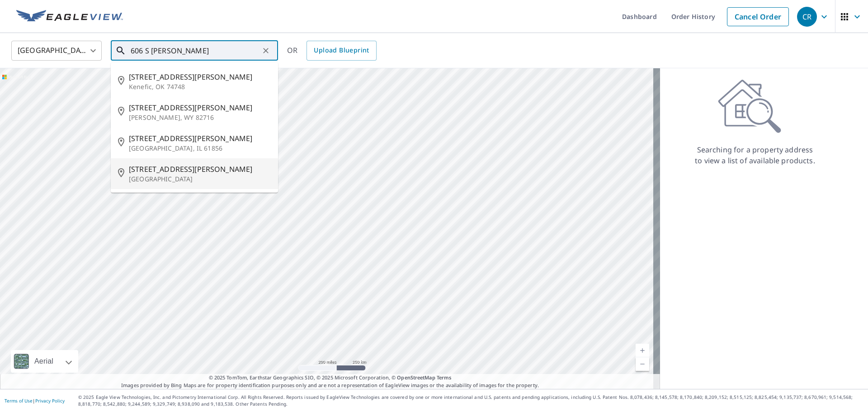 This screenshot has height=412, width=868. I want to click on a: Current Level 5, Zoom Out, so click(643, 365).